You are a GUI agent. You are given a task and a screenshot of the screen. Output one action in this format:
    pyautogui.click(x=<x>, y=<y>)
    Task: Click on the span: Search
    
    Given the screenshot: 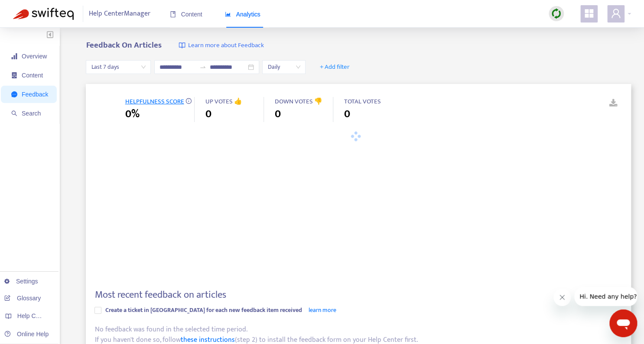 What is the action you would take?
    pyautogui.click(x=31, y=113)
    